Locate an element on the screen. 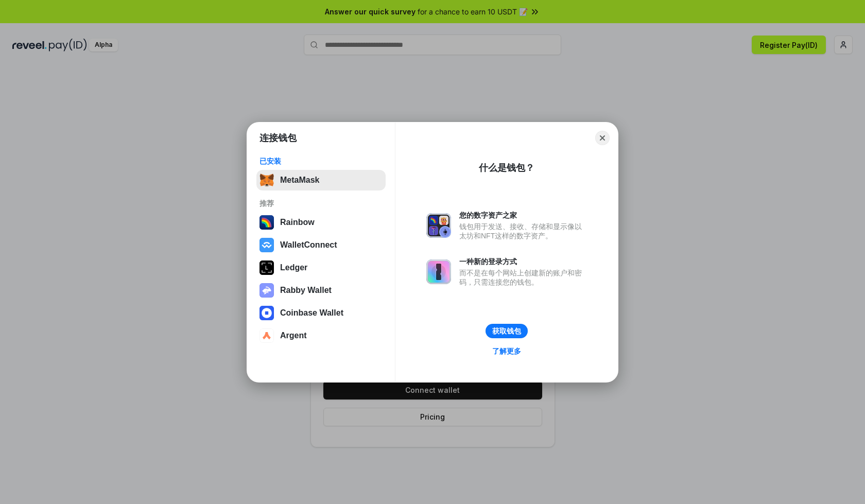  img: svg+xml,%3Csvg%20width%3D%22120%22%20height%3D%22120%22%20viewBox%3D%220%200%20120%20120%22%20fil... is located at coordinates (267, 222).